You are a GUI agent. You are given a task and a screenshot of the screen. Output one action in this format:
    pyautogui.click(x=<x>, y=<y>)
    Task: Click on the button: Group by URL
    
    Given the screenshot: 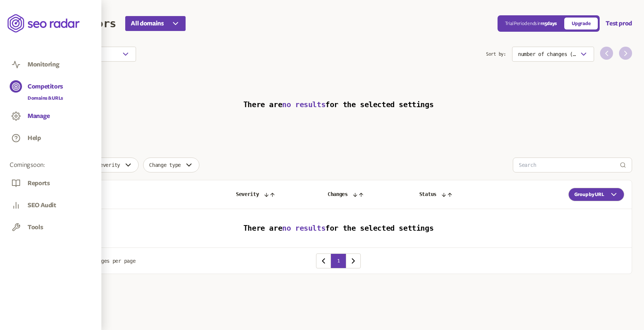 What is the action you would take?
    pyautogui.click(x=596, y=194)
    